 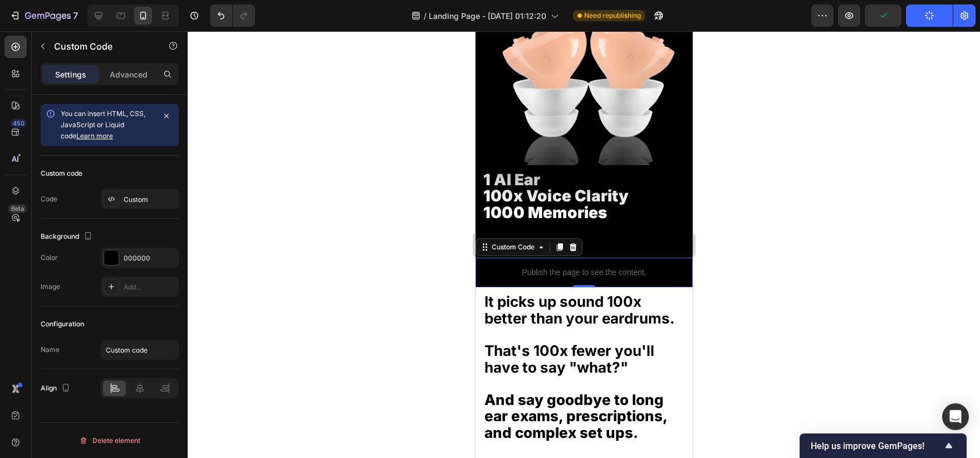 I want to click on button: Delete element, so click(x=110, y=440).